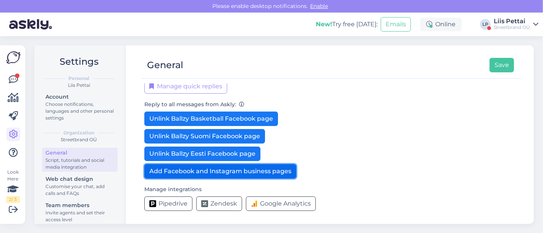 This screenshot has width=543, height=233. Describe the element at coordinates (153, 204) in the screenshot. I see `img: Pipedrive` at that location.